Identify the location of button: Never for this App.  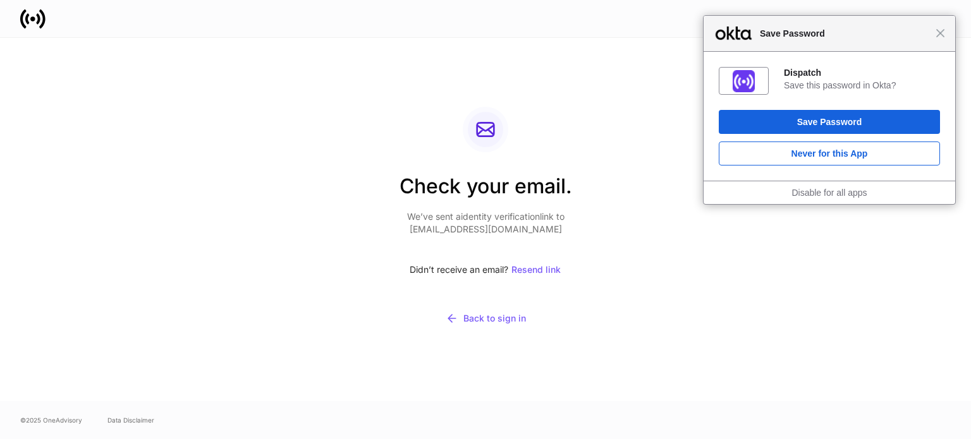
(829, 154).